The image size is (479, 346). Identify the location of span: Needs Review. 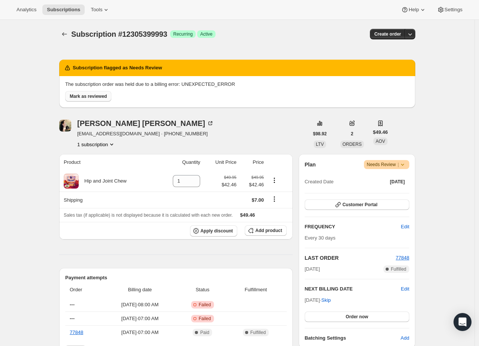
(387, 165).